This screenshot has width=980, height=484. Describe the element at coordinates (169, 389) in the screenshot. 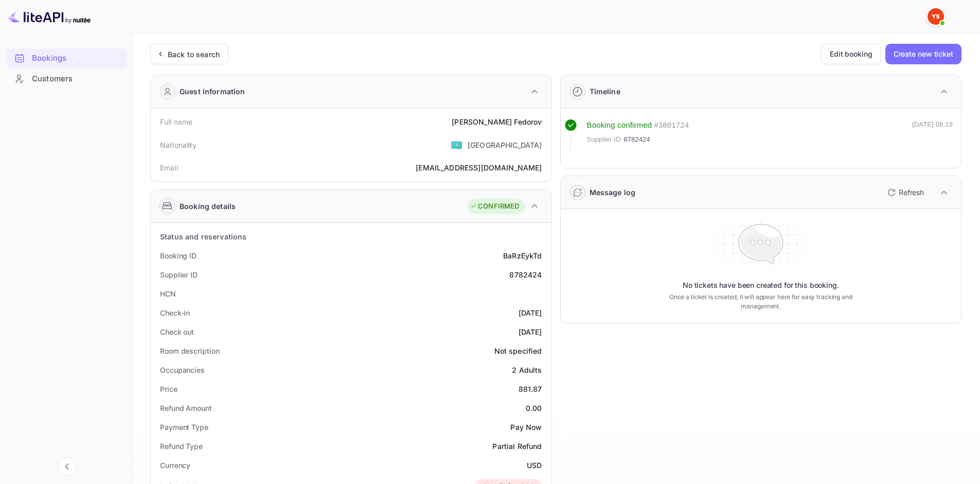

I see `div: Price` at that location.